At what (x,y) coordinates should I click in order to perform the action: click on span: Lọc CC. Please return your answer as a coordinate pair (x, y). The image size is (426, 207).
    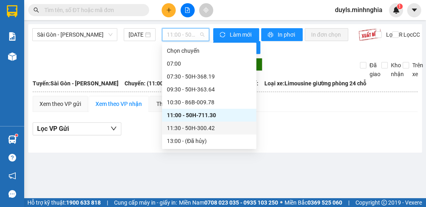
    Looking at the image, I should click on (410, 35).